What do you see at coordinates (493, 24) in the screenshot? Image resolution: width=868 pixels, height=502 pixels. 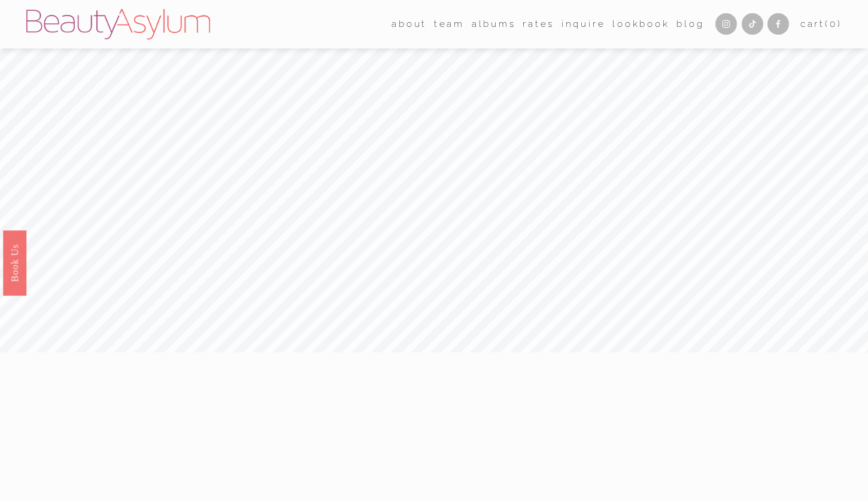 I see `a: albums` at bounding box center [493, 24].